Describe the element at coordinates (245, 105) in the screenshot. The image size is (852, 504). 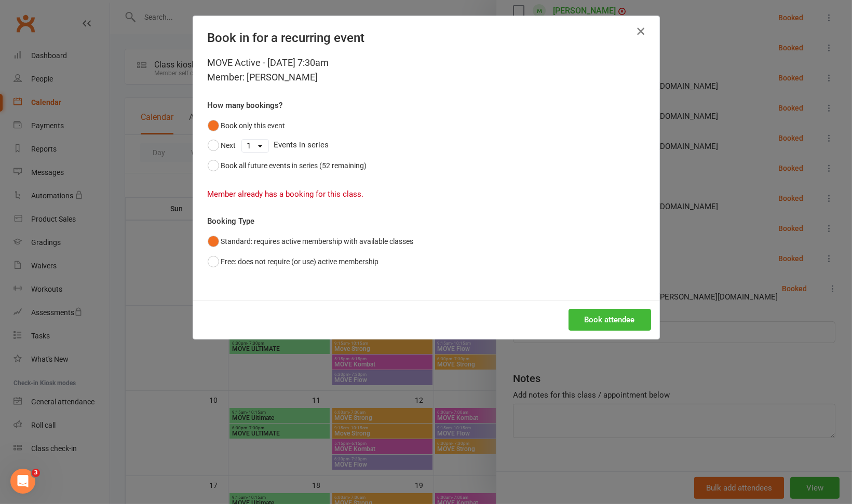
I see `label: How many bookings?` at that location.